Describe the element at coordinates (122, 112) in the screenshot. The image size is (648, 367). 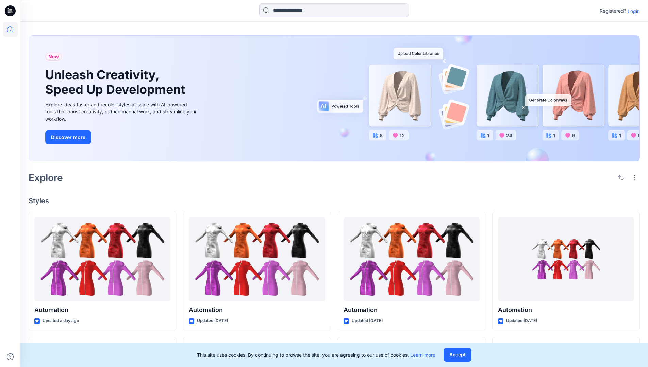
I see `div: Explore ideas faster and recolor styles at scale with AI-powered tools that boost creativity, red...` at that location.